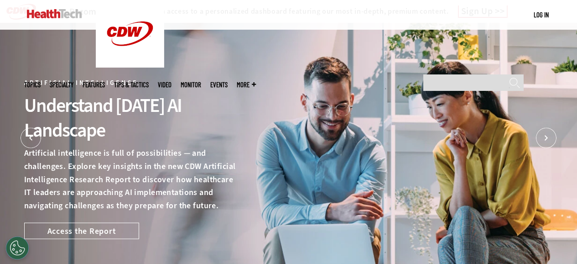 The width and height of the screenshot is (577, 264). I want to click on img: Home, so click(54, 14).